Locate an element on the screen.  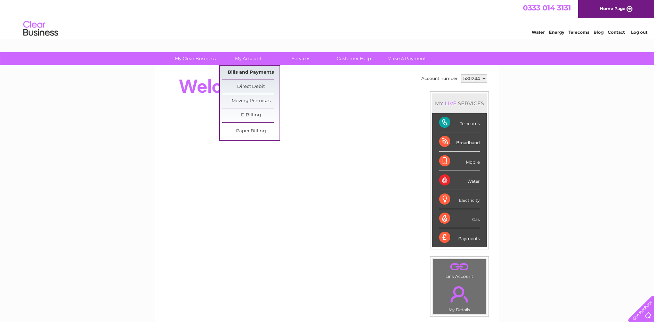
a: Bills and Payments is located at coordinates (251, 73).